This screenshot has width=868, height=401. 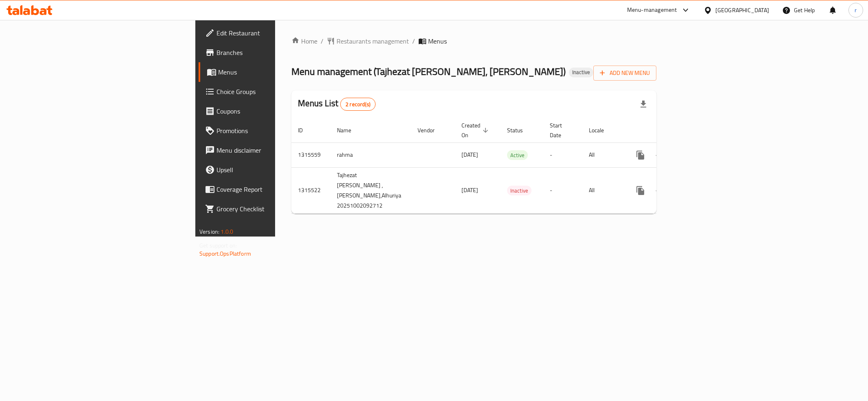 What do you see at coordinates (275, 111) in the screenshot?
I see `span: Coupons` at bounding box center [275, 111].